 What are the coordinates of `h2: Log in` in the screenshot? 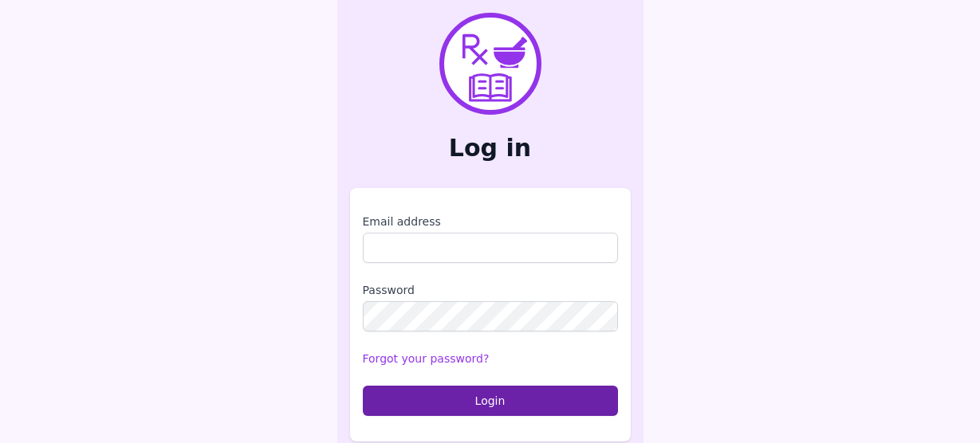 It's located at (490, 149).